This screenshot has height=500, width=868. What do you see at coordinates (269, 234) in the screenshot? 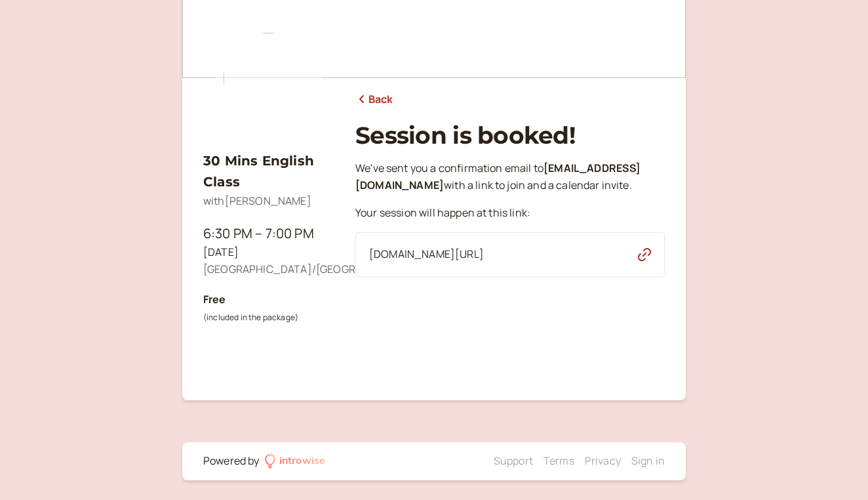
I see `div: 6:30 PM – 7:00 PM` at bounding box center [269, 234].